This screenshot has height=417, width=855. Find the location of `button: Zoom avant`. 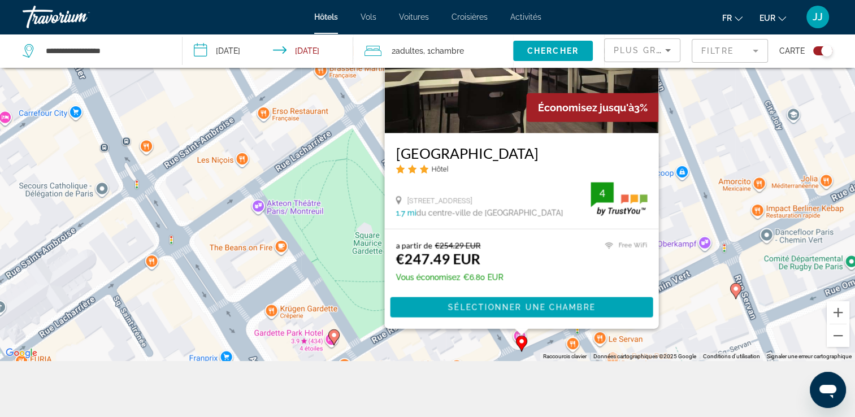

button: Zoom avant is located at coordinates (838, 313).